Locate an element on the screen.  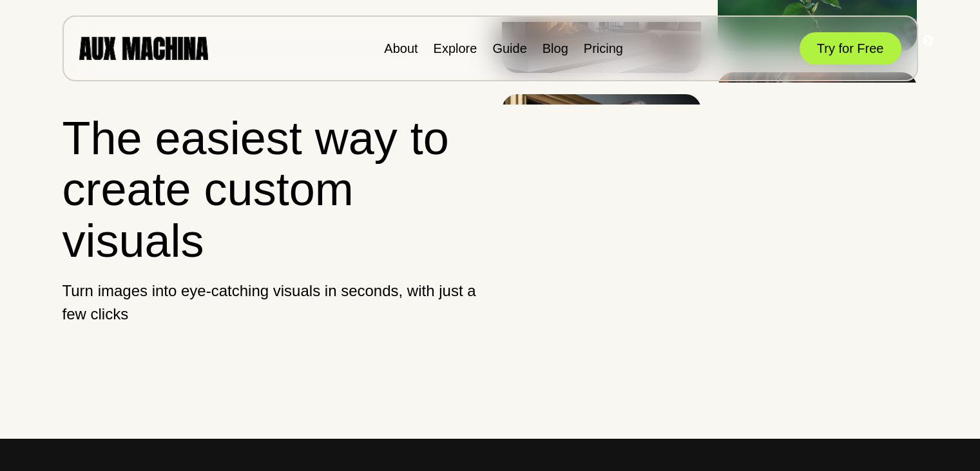
a: Pricing is located at coordinates (604, 48).